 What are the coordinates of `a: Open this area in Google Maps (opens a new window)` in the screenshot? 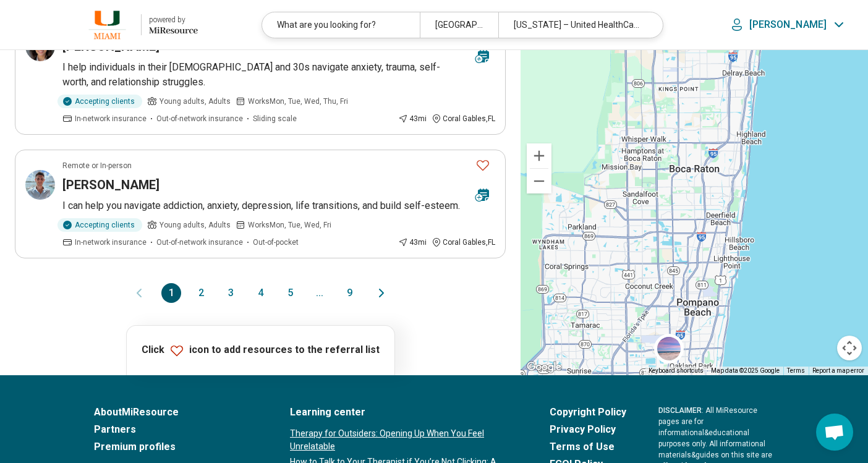 It's located at (544, 367).